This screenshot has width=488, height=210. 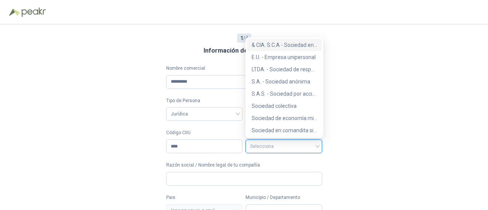 I want to click on b: 1, so click(x=242, y=38).